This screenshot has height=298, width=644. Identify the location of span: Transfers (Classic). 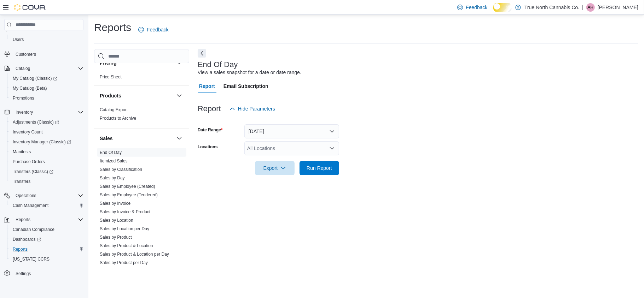
(47, 172).